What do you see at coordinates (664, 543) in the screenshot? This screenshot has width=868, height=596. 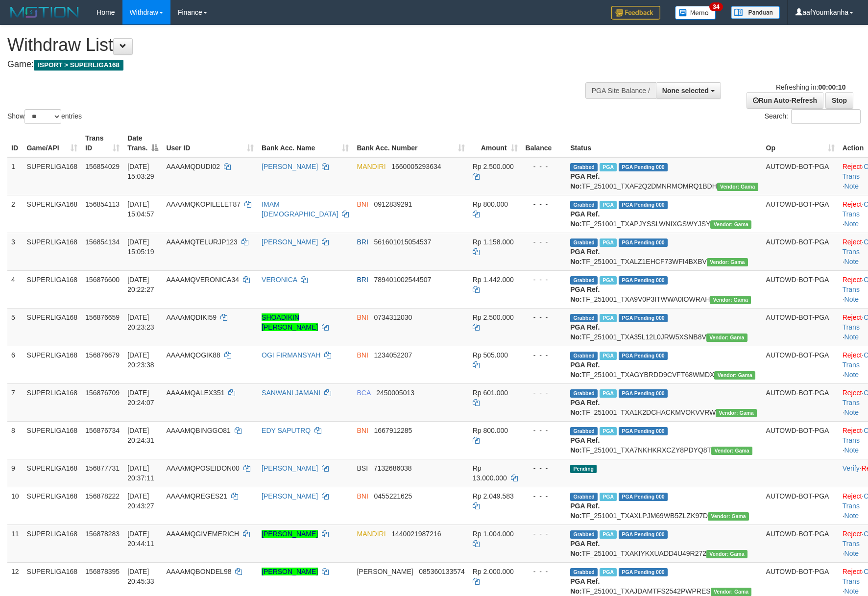 I see `td: TF_251001_TXAKIYKXUADD4U49R272` at bounding box center [664, 543].